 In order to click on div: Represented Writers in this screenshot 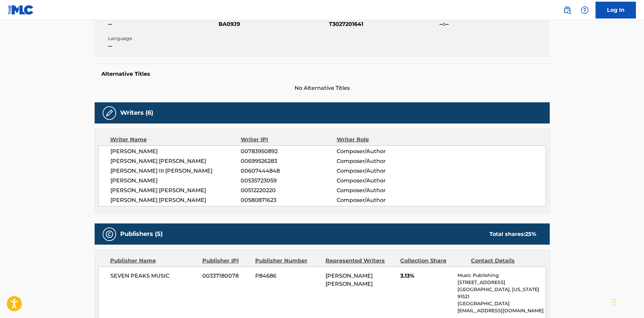, I will do `click(360, 261)`.